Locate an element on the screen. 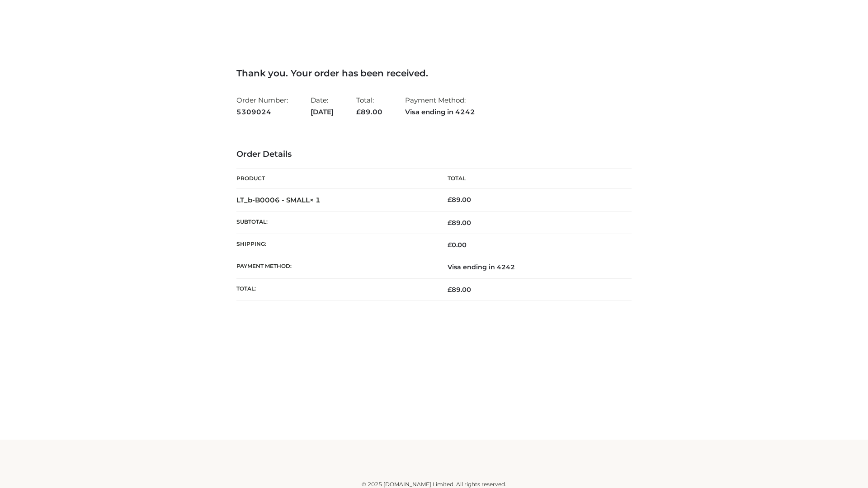  strong: Visa ending in 4242 is located at coordinates (440, 112).